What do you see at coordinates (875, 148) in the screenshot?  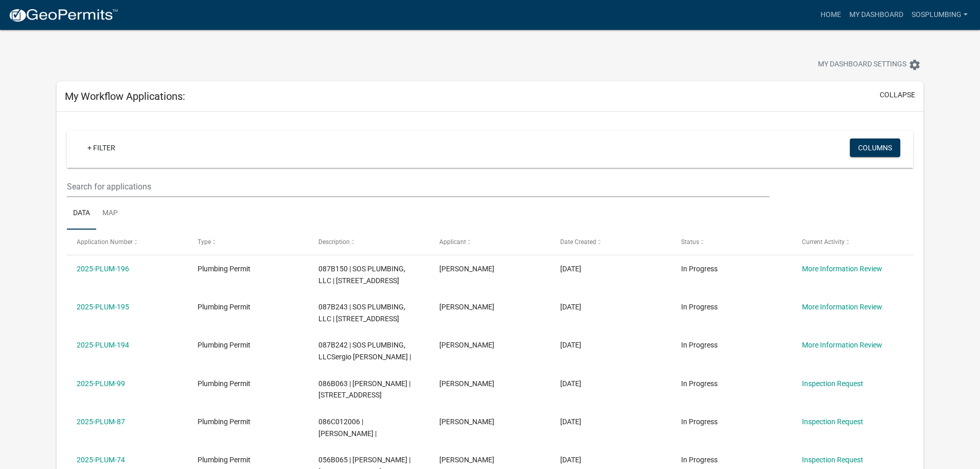 I see `button: Columns` at bounding box center [875, 148].